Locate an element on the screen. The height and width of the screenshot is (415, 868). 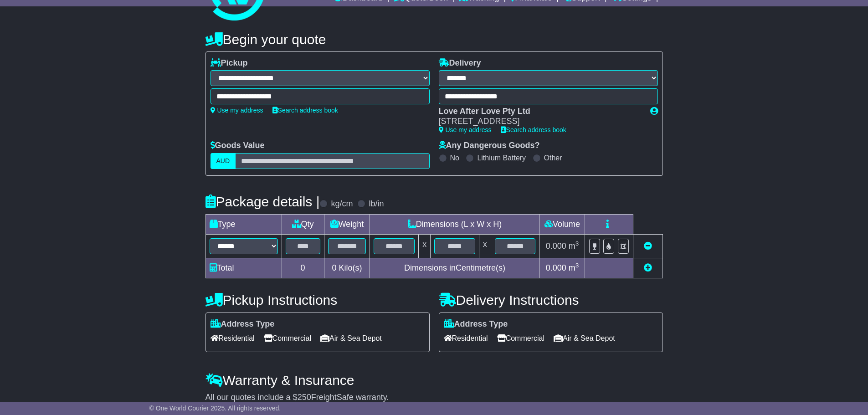
td: Qty is located at coordinates (302, 224).